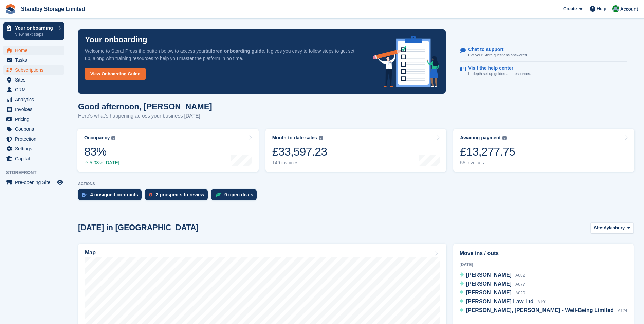 The image size is (644, 324). I want to click on div: 83%, so click(101, 152).